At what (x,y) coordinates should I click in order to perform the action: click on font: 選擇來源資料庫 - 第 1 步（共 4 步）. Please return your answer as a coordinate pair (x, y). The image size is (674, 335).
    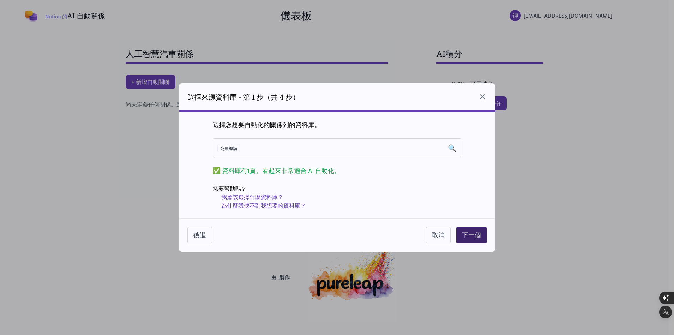
    Looking at the image, I should click on (244, 97).